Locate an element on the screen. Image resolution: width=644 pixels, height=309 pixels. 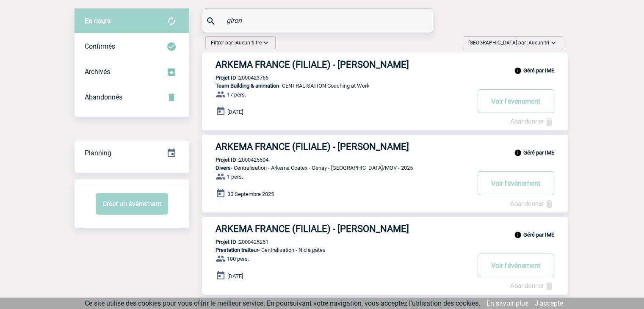
p: - CENTRALISATION Coaching at Work is located at coordinates (336, 86).